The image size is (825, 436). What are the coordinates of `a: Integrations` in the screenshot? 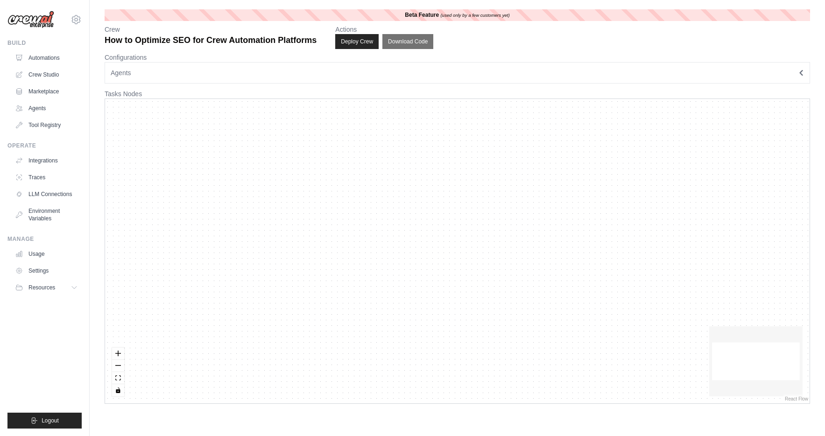 It's located at (46, 161).